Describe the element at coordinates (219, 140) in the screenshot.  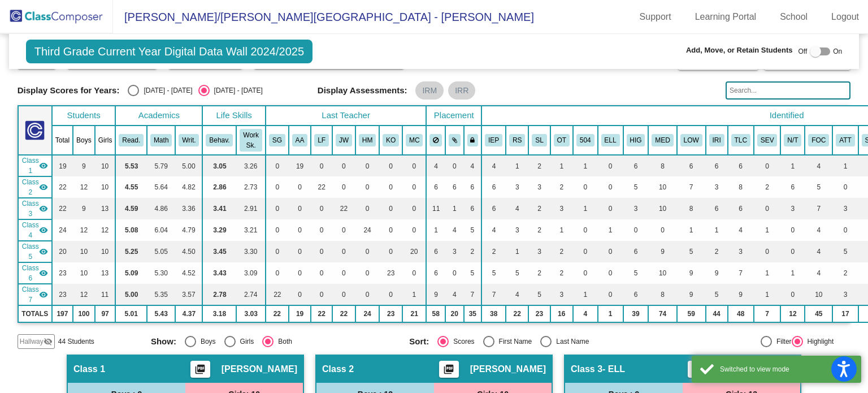
I see `button: Behav.` at that location.